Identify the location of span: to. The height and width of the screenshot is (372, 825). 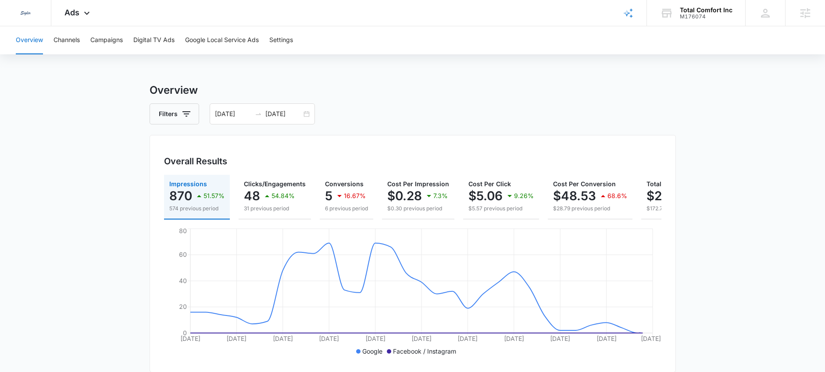
(258, 114).